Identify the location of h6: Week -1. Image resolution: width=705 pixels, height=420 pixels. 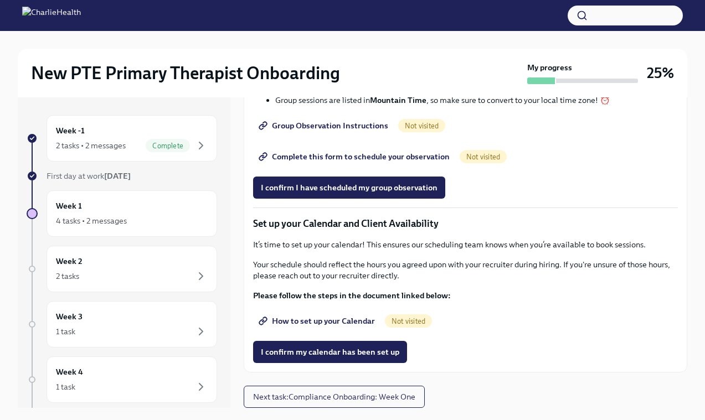
(70, 131).